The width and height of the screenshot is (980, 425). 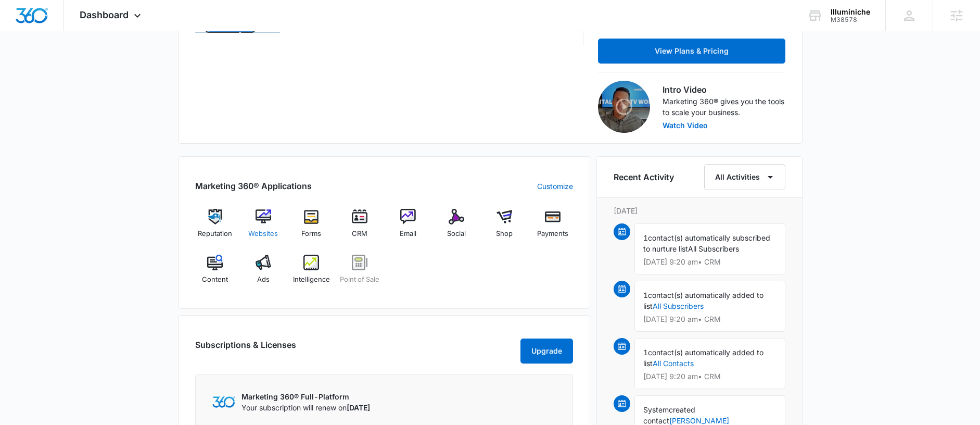 I want to click on span: Email, so click(x=408, y=234).